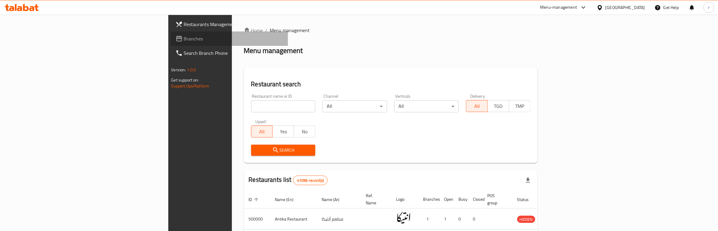 The height and width of the screenshot is (231, 718). What do you see at coordinates (234, 24) in the screenshot?
I see `span: Restaurants Management` at bounding box center [234, 24].